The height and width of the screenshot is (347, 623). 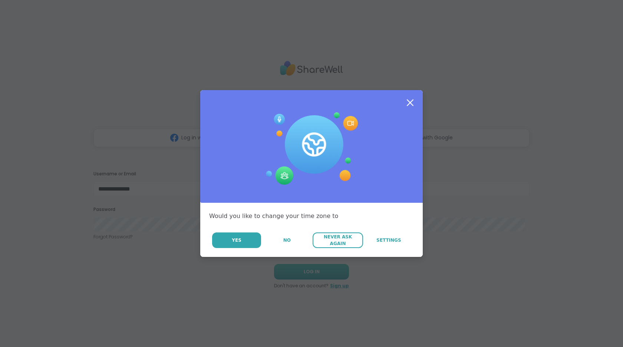 What do you see at coordinates (311, 216) in the screenshot?
I see `div: Would you like to change your time zone to` at bounding box center [311, 216].